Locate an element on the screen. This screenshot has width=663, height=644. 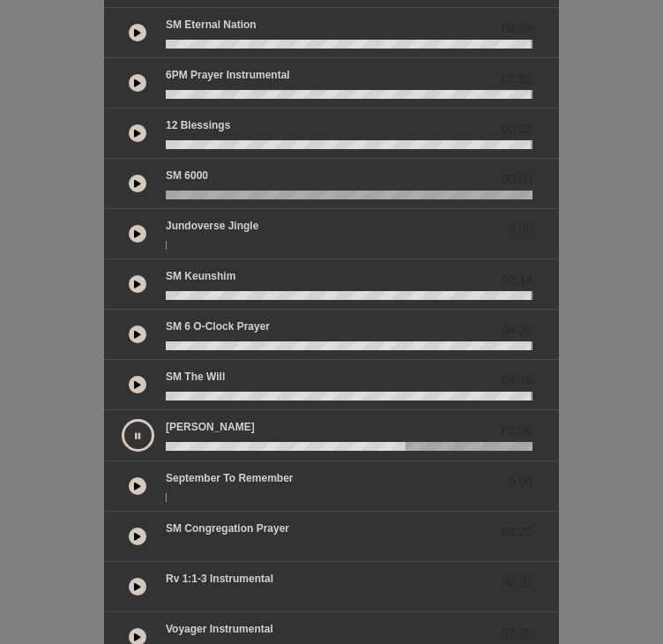
p: 12 Blessings is located at coordinates (198, 126).